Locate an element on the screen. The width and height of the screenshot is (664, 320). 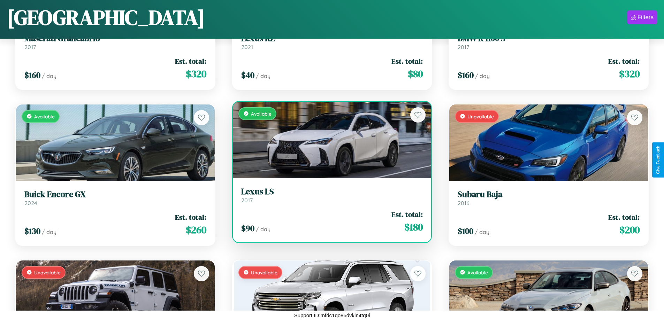
span: 2024 is located at coordinates (31, 203).